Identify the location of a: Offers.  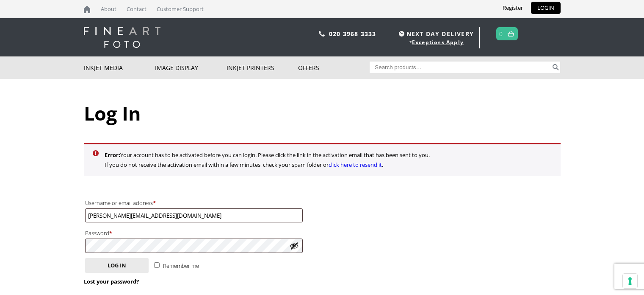
(334, 68).